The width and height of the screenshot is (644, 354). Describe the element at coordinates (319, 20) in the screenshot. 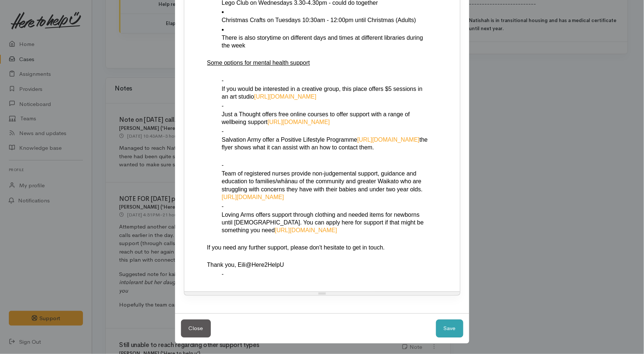

I see `div: Christmas Crafts on Tuesdays 10:30am - 12:00pm until Christmas (Adults)` at that location.